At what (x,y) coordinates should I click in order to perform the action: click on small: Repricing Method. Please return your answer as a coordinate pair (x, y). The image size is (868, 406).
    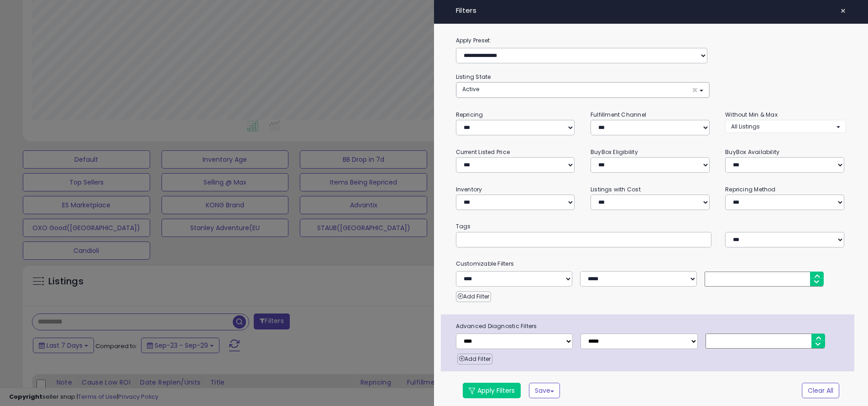
    Looking at the image, I should click on (750, 189).